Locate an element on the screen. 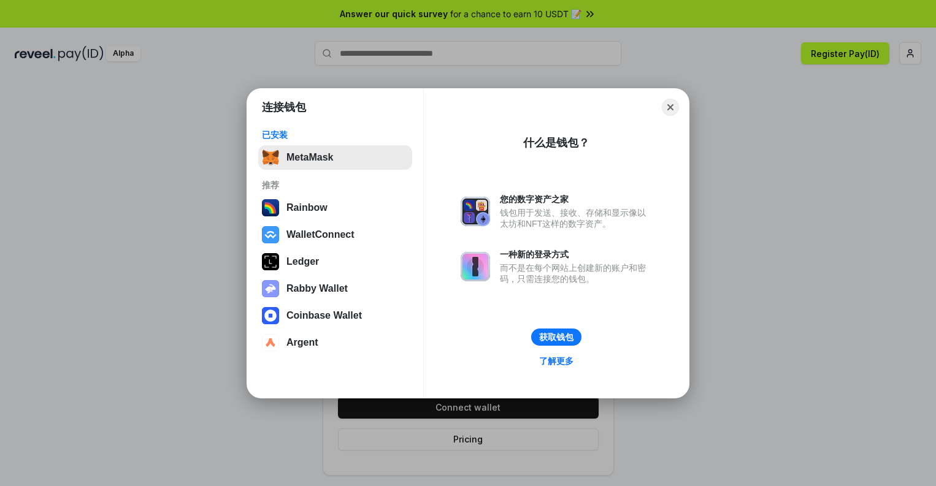 This screenshot has width=936, height=486. div: Rabby Wallet is located at coordinates (317, 289).